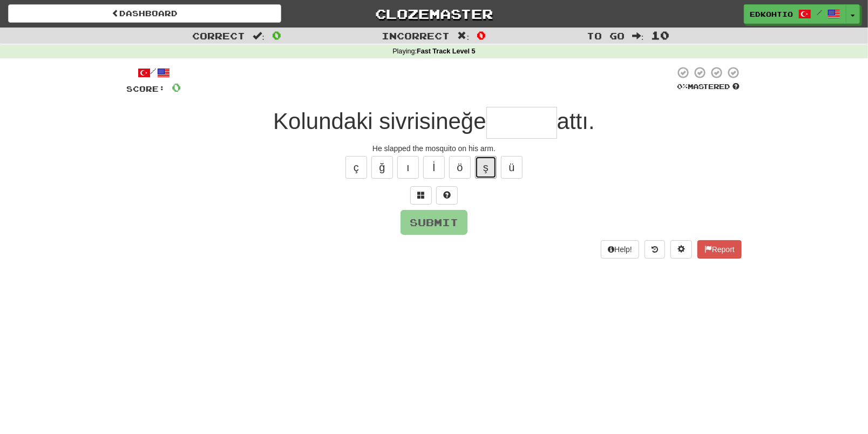 Image resolution: width=868 pixels, height=434 pixels. I want to click on span: edkohtio, so click(772, 14).